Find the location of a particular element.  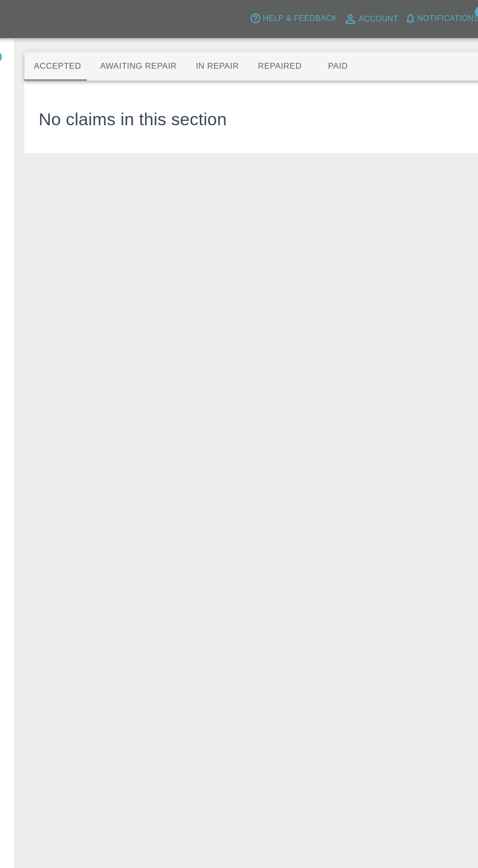

button: Help & Feedback is located at coordinates (263, 15).